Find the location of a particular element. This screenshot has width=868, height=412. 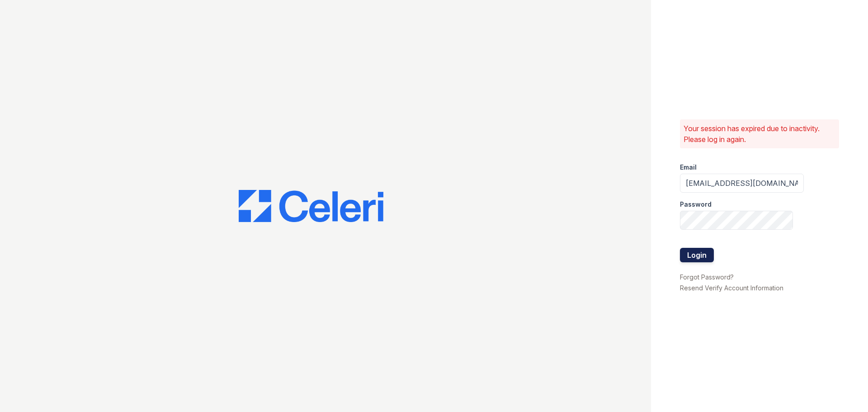

label: Email is located at coordinates (688, 167).